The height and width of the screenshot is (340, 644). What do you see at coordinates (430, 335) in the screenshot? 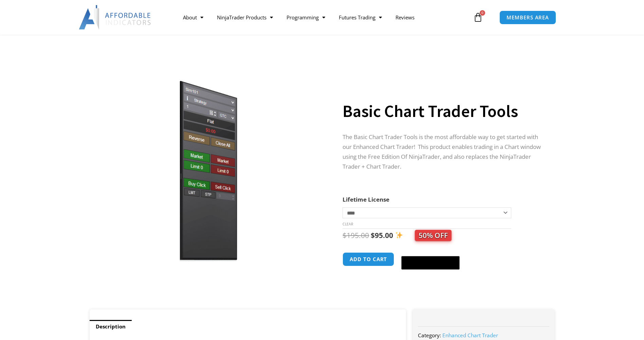
I see `span: Category:` at bounding box center [430, 335].